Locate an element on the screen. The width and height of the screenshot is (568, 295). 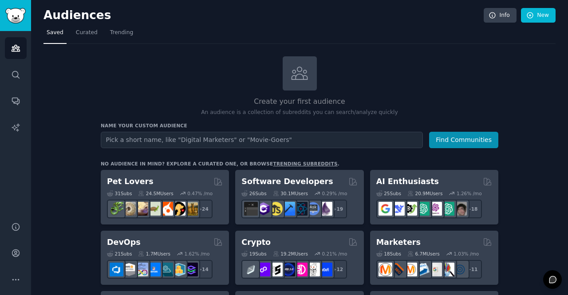
h2: Pet Lovers is located at coordinates (130, 181).